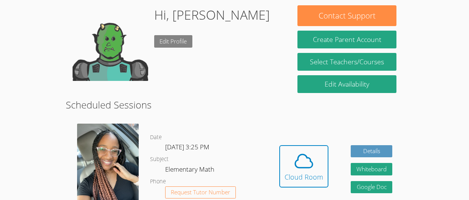 Image resolution: width=469 pixels, height=200 pixels. What do you see at coordinates (347, 62) in the screenshot?
I see `a: Select Teachers/Courses` at bounding box center [347, 62].